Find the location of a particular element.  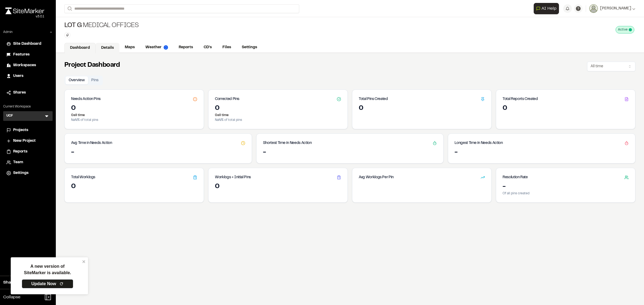

span: Reports is located at coordinates (20, 152).